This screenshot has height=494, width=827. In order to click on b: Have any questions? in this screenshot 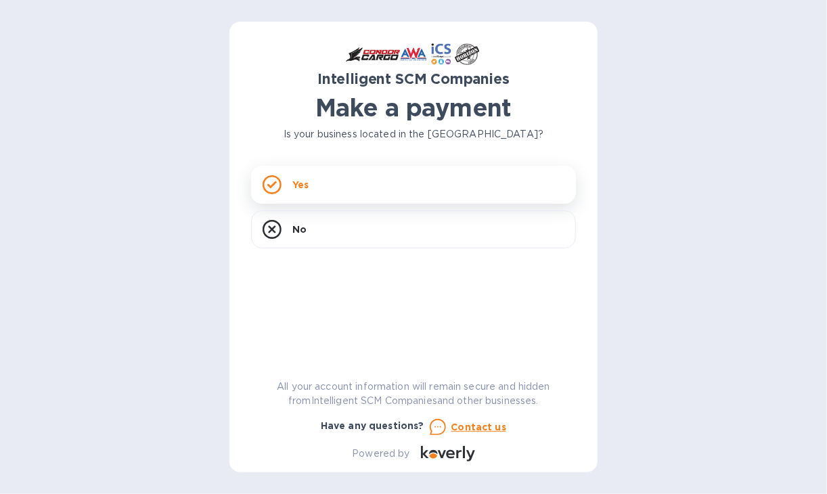, I will do `click(372, 426)`.